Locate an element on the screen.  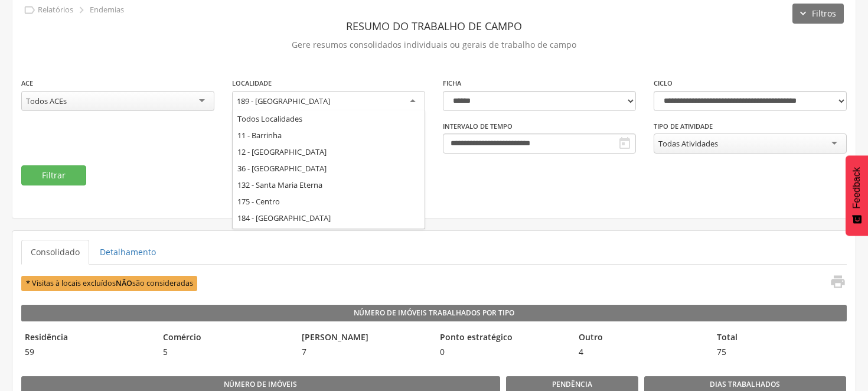
span: * Visitas à locais excluídos são consideradas is located at coordinates (109, 283).